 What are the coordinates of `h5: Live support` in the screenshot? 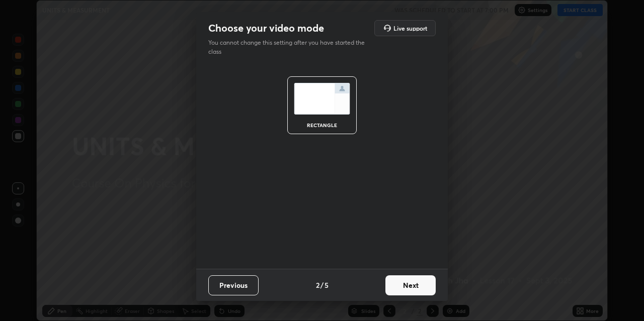 It's located at (410, 28).